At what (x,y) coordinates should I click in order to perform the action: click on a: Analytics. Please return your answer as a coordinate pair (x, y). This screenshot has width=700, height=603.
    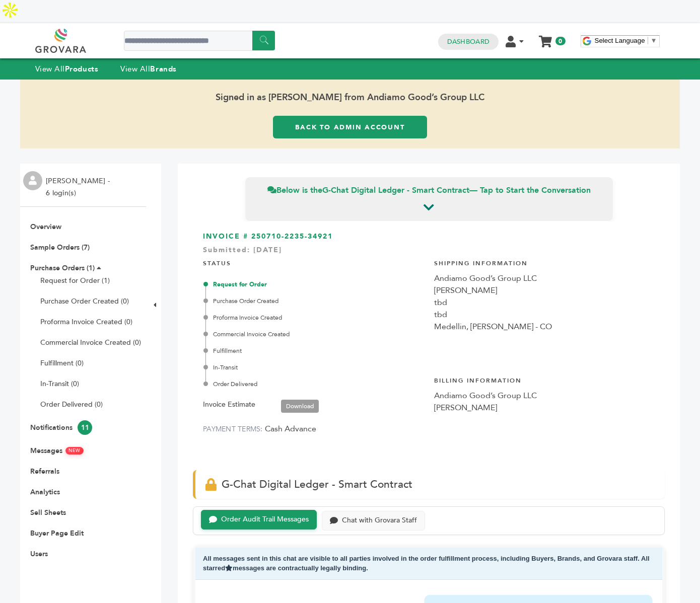
    Looking at the image, I should click on (45, 492).